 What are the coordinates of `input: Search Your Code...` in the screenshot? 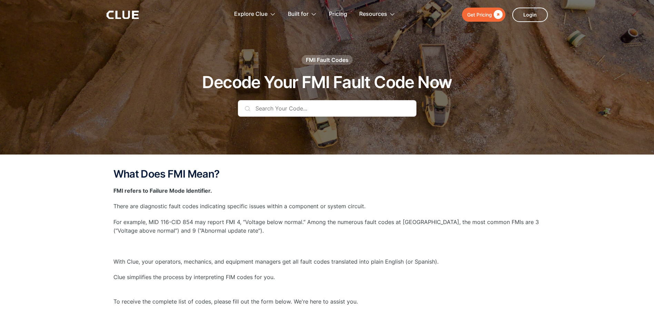 It's located at (327, 109).